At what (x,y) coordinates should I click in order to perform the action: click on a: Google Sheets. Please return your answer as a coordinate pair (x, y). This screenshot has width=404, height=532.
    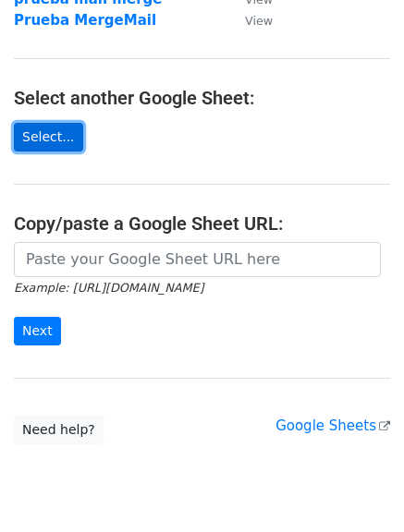
    Looking at the image, I should click on (333, 426).